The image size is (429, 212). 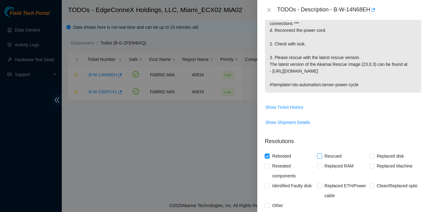 I want to click on span: Rescued, so click(x=333, y=156).